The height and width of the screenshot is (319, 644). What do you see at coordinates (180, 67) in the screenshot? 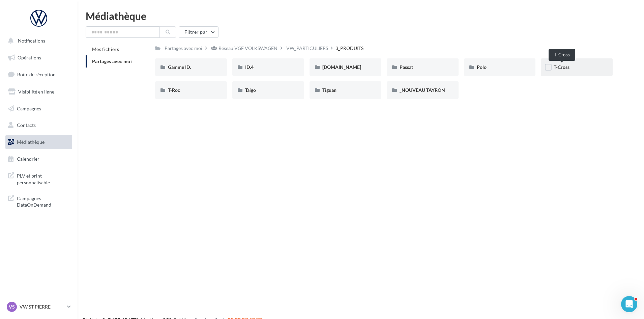
I see `span: Gamme ID.` at bounding box center [180, 67].